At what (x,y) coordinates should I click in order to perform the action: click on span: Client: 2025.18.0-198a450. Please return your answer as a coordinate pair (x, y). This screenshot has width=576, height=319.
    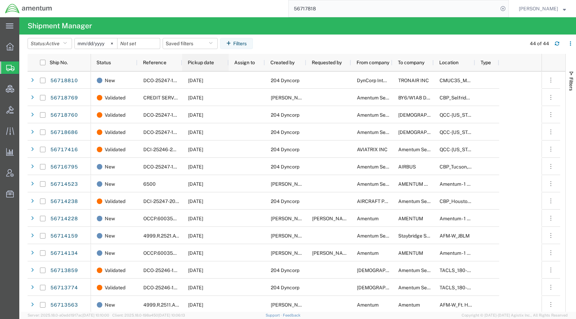
    Looking at the image, I should click on (149, 315).